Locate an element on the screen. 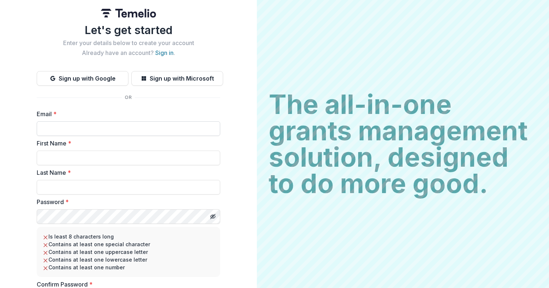  h2: Enter your details below to create your account is located at coordinates (128, 43).